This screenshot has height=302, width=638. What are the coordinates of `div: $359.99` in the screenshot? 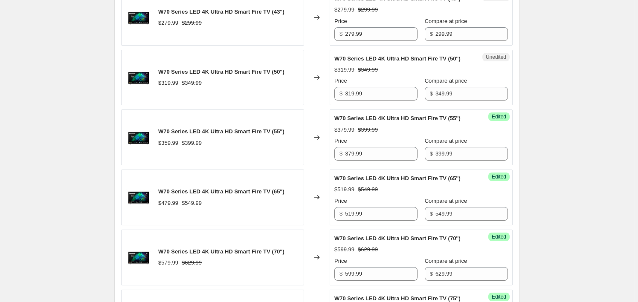 It's located at (168, 143).